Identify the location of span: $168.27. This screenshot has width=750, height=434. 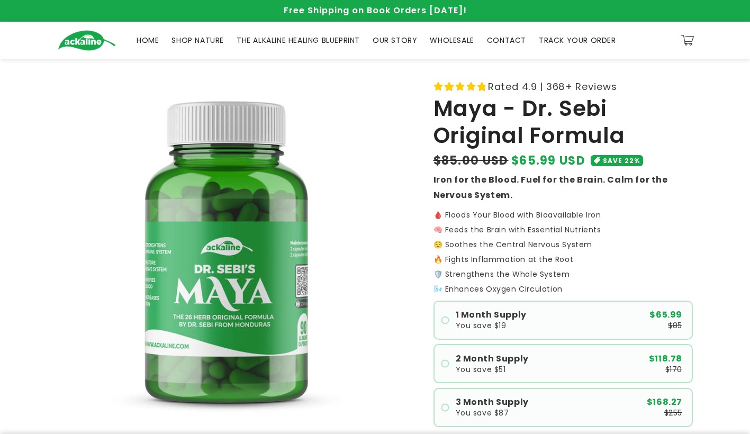
(664, 402).